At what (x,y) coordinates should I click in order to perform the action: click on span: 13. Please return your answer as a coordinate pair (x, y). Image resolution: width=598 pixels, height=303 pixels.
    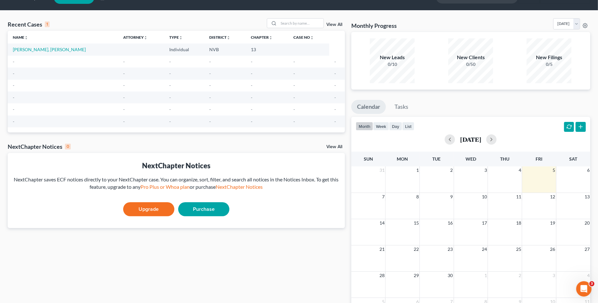
    Looking at the image, I should click on (587, 197).